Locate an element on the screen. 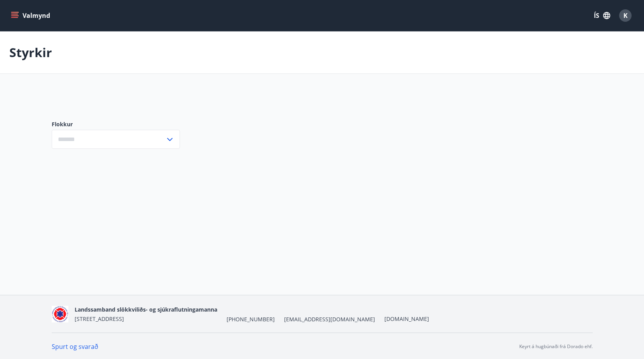 This screenshot has height=359, width=644. button: ÍS is located at coordinates (602, 16).